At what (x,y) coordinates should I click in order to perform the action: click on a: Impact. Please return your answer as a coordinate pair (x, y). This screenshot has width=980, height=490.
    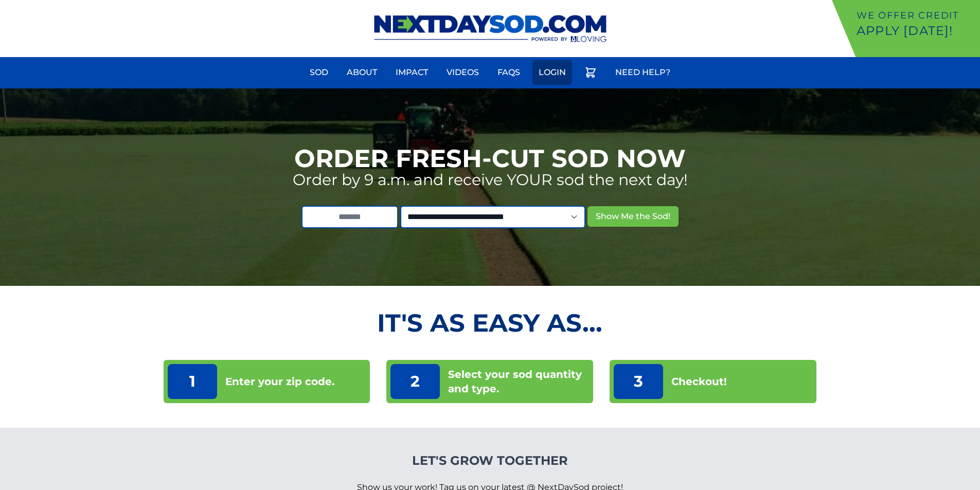
    Looking at the image, I should click on (411, 73).